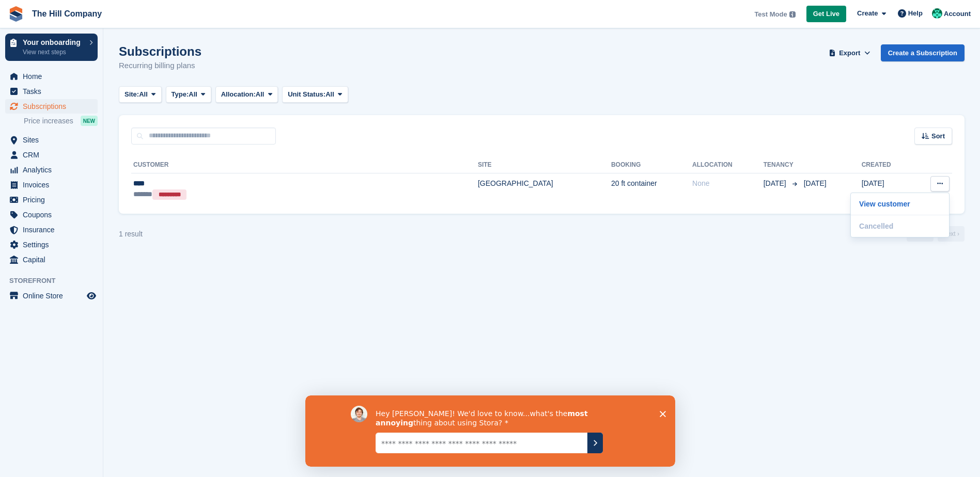  What do you see at coordinates (53, 245) in the screenshot?
I see `span: Settings` at bounding box center [53, 245].